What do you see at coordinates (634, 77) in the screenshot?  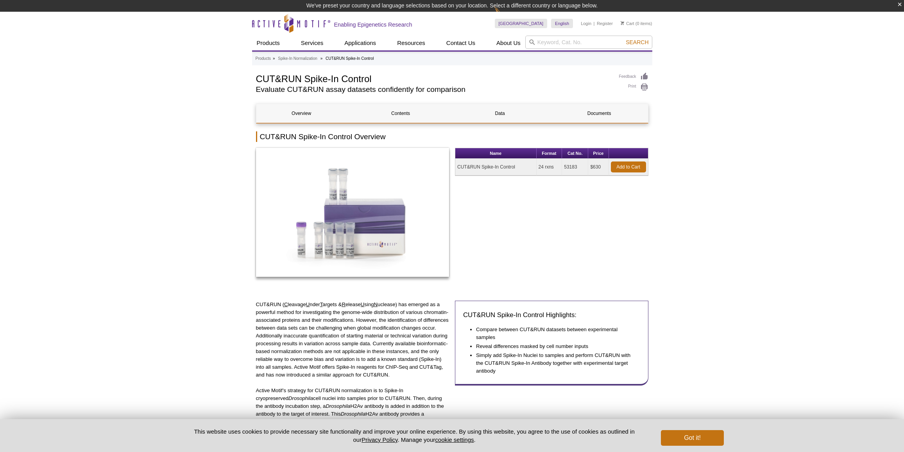 I see `a: Feedback` at bounding box center [634, 77].